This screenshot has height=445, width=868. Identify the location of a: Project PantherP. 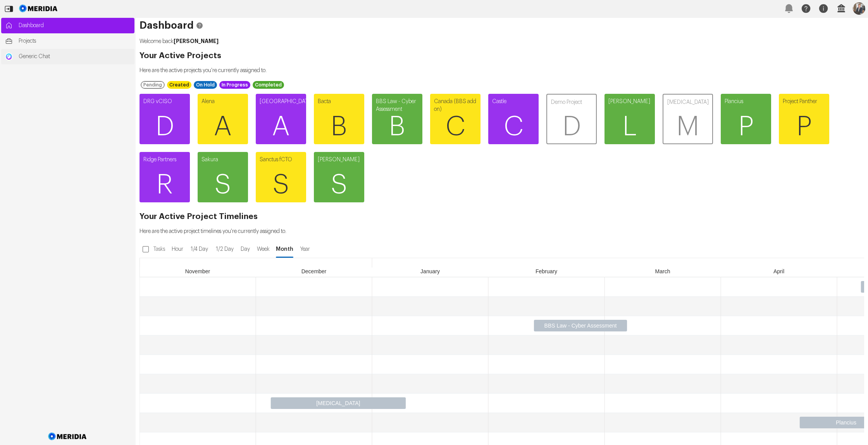
(805, 119).